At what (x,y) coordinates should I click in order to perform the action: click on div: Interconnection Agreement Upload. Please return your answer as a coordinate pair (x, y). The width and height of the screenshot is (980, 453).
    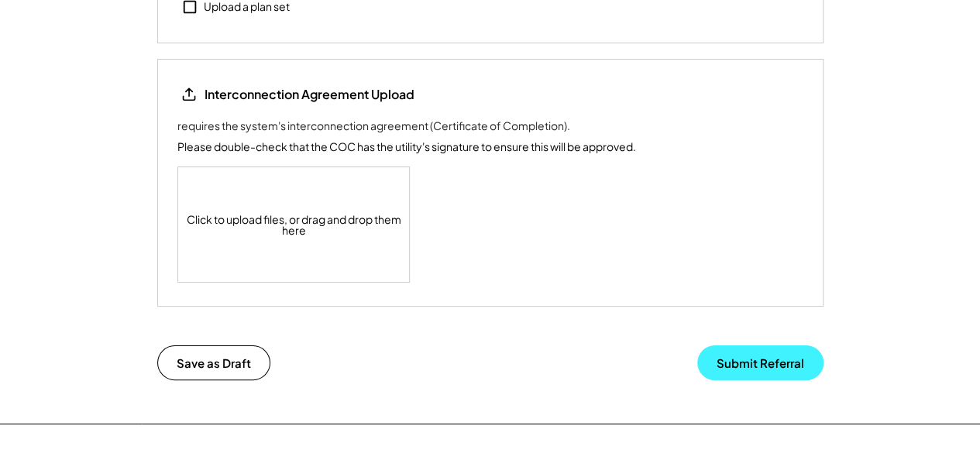
    Looking at the image, I should click on (309, 94).